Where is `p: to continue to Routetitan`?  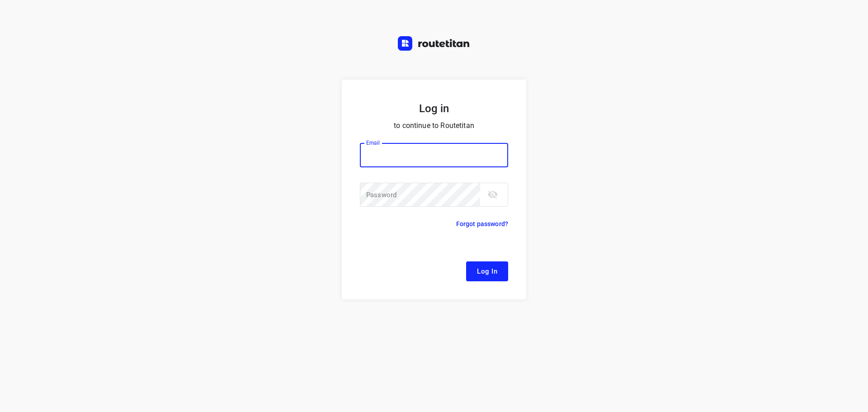 p: to continue to Routetitan is located at coordinates (434, 126).